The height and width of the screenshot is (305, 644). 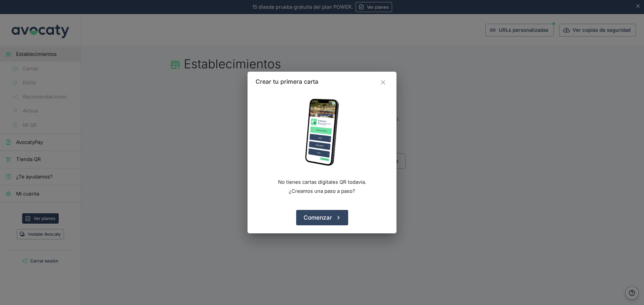 What do you see at coordinates (287, 82) in the screenshot?
I see `h2: Crear tu primera carta` at bounding box center [287, 82].